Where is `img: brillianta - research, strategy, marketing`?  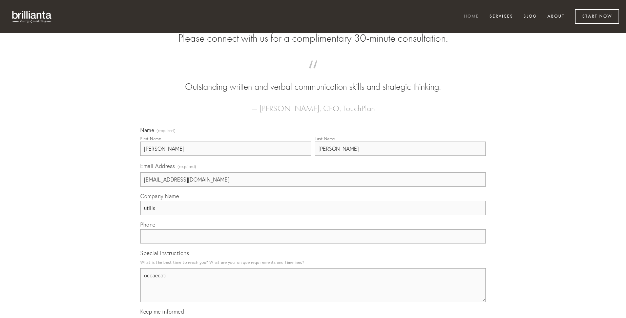
img: brillianta - research, strategy, marketing is located at coordinates (32, 17).